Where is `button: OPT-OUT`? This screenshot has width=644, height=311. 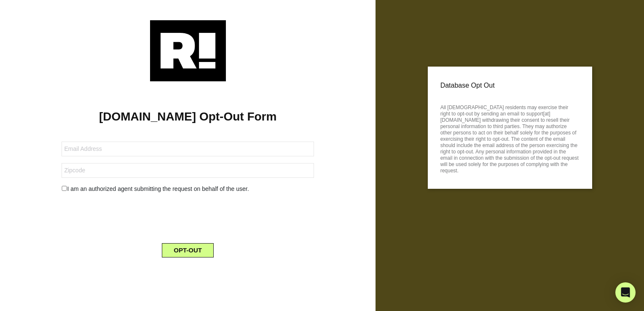 button: OPT-OUT is located at coordinates (188, 251).